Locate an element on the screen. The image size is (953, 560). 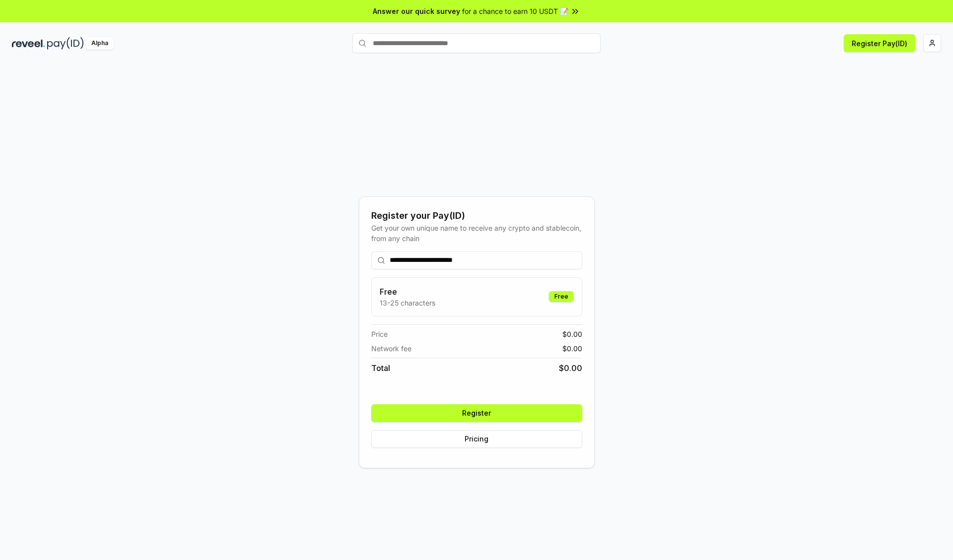
img: reveel_dark is located at coordinates (29, 43).